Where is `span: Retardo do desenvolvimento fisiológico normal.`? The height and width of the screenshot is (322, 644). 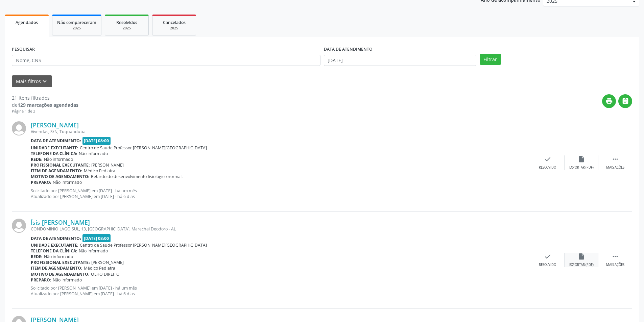 span: Retardo do desenvolvimento fisiológico normal. is located at coordinates (137, 176).